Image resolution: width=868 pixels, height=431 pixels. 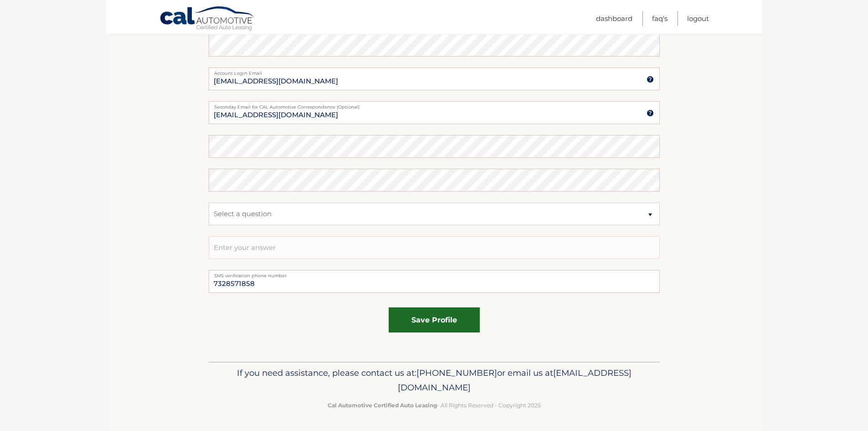 What do you see at coordinates (434, 380) in the screenshot?
I see `p: If you need assistance, please contact us at: or email us at` at bounding box center [434, 380].